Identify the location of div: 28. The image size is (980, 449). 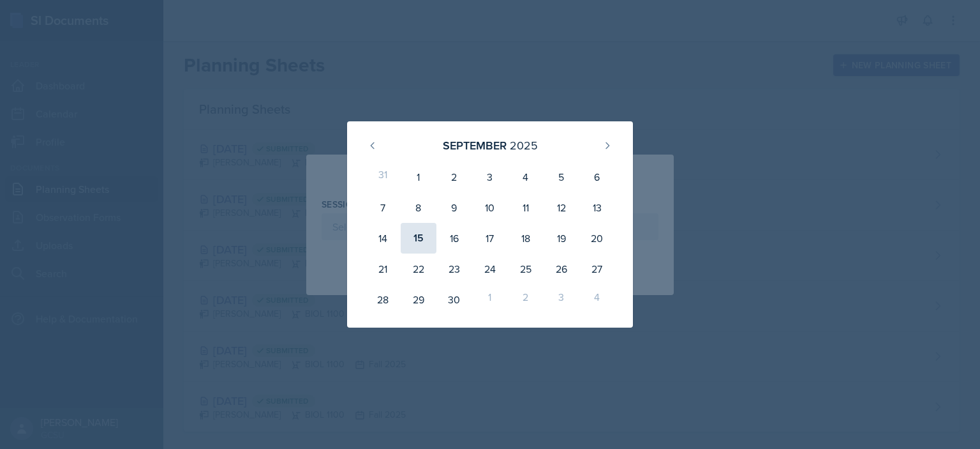
(383, 300).